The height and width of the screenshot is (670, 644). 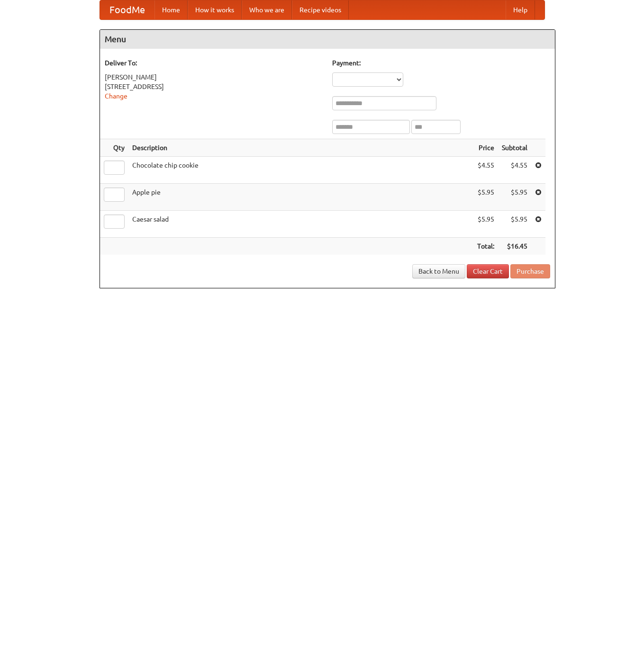 What do you see at coordinates (441, 63) in the screenshot?
I see `h5: Payment:` at bounding box center [441, 63].